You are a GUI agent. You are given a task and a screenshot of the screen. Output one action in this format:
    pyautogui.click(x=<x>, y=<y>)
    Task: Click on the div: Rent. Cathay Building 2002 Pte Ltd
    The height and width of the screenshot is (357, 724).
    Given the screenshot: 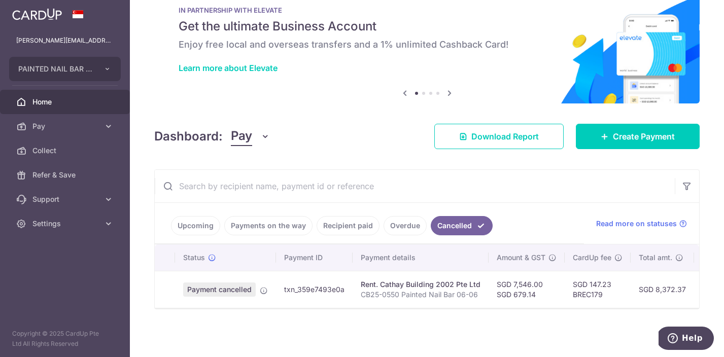 What is the action you would take?
    pyautogui.click(x=420, y=284)
    